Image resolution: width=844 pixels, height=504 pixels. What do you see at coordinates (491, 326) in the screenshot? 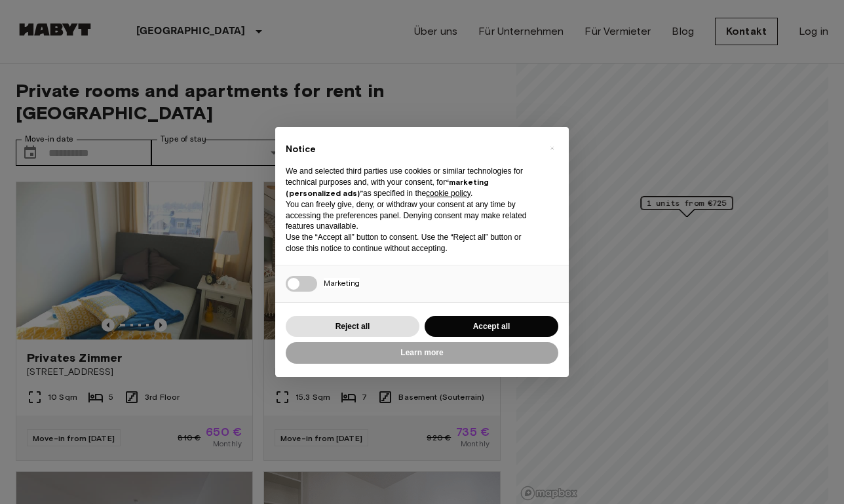
I see `button: Accept all` at bounding box center [491, 326].